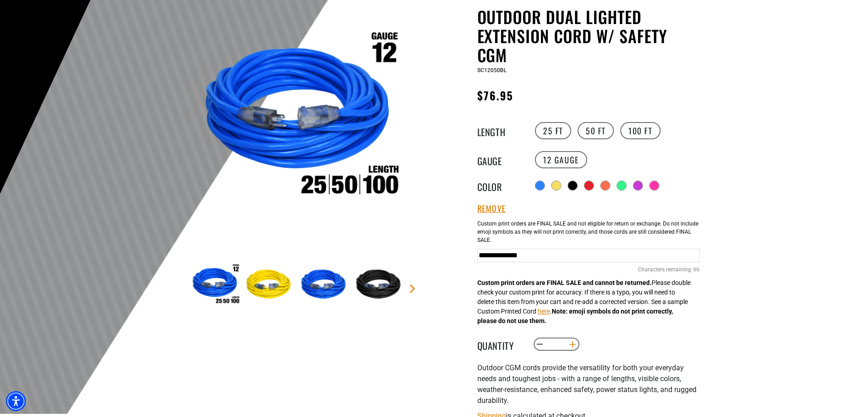  I want to click on span: 66, so click(697, 270).